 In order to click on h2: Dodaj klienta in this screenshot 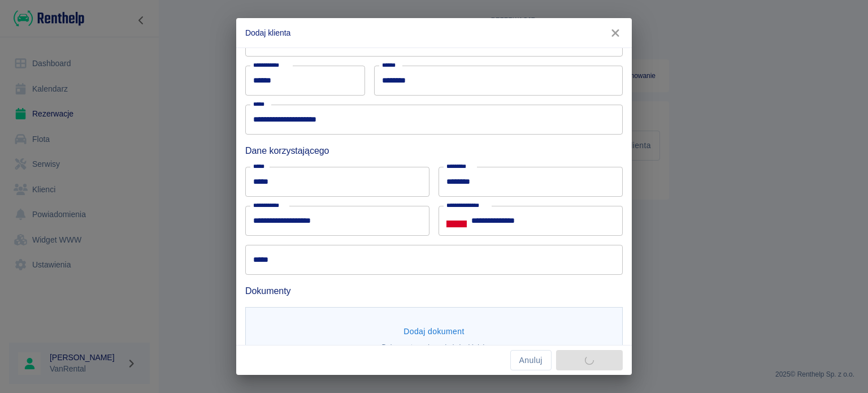, I will do `click(434, 33)`.